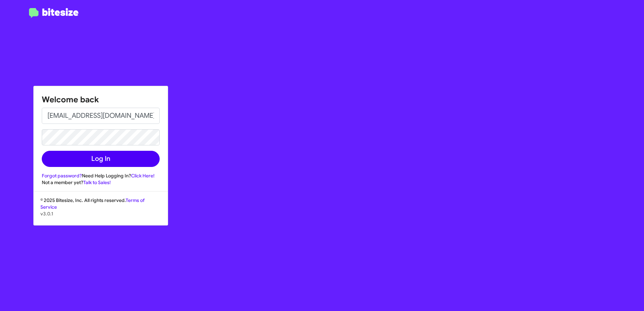 This screenshot has height=311, width=644. I want to click on div: © 2025 Bitesize, Inc. All rights reserved., so click(101, 211).